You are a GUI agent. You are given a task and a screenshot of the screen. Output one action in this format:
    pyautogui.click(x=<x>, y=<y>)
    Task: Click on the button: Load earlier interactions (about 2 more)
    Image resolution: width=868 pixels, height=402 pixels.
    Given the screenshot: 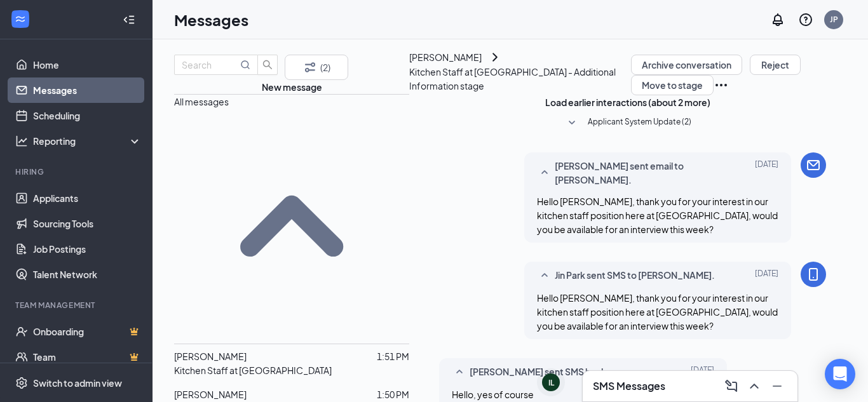 What is the action you would take?
    pyautogui.click(x=628, y=102)
    